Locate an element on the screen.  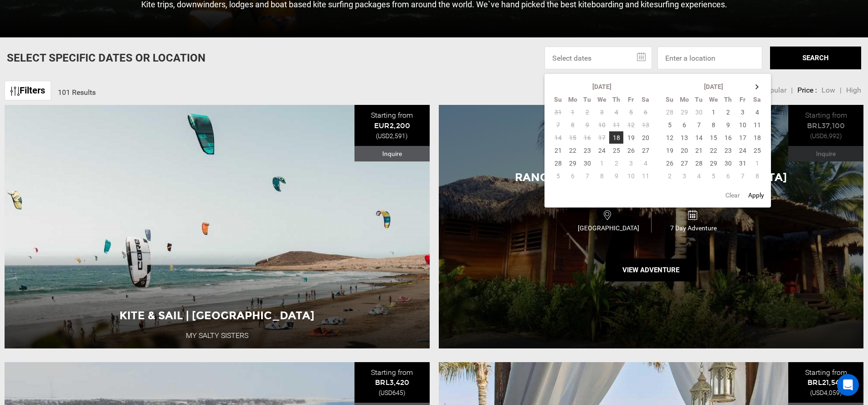
img: btn-icon.svg is located at coordinates (15, 91).